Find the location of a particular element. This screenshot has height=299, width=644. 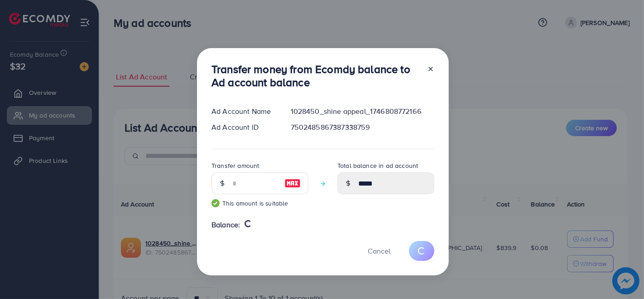

label: Transfer amount is located at coordinates (235, 165).